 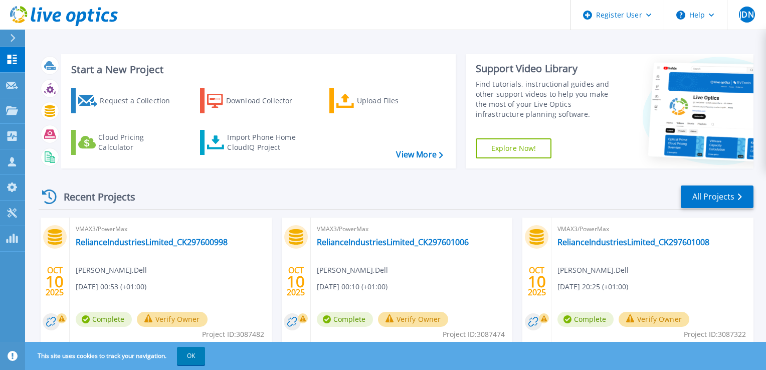 What do you see at coordinates (419, 154) in the screenshot?
I see `a: View More` at bounding box center [419, 154].